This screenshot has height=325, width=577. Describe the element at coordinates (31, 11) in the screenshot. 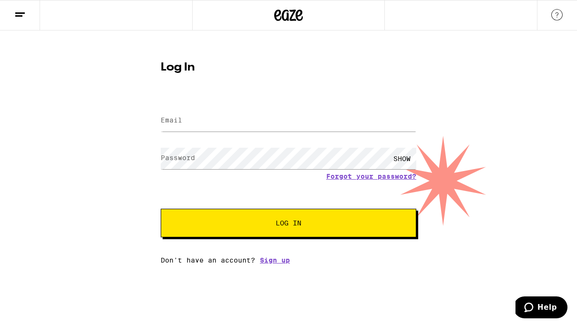

I see `span: Help` at that location.